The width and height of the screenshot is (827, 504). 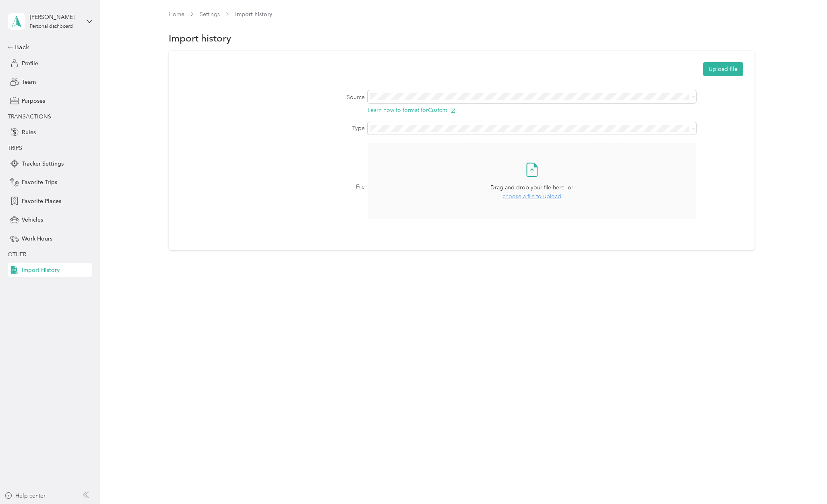 What do you see at coordinates (272, 128) in the screenshot?
I see `label: Type` at bounding box center [272, 128].